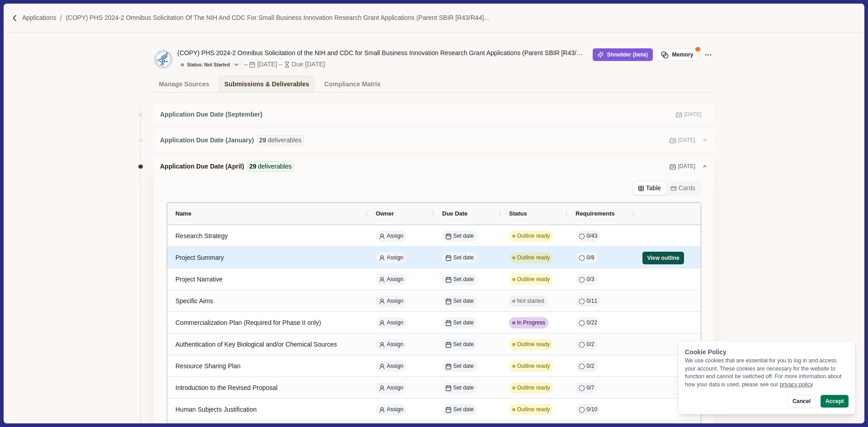 This screenshot has width=868, height=427. Describe the element at coordinates (267, 301) in the screenshot. I see `div: Specific Aims` at that location.